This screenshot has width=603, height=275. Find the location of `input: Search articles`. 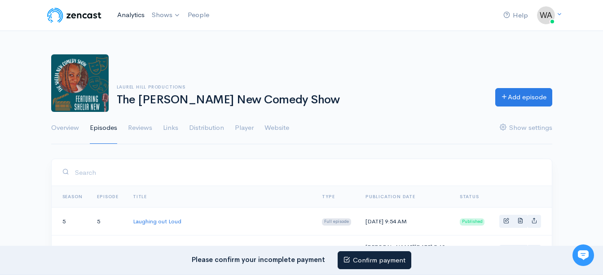

input: Search articles is located at coordinates (93, 178).